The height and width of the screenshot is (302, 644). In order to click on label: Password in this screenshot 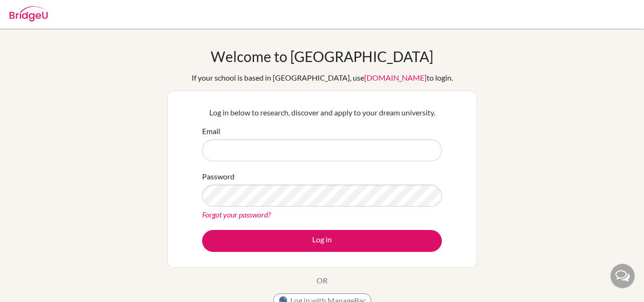, I will do `click(218, 176)`.